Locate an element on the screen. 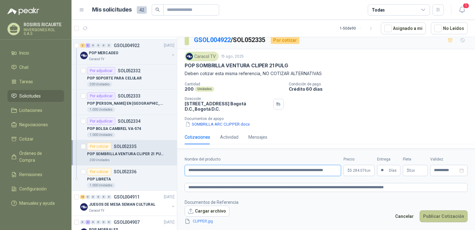 The image size is (475, 230). a: Chat is located at coordinates (36, 67).